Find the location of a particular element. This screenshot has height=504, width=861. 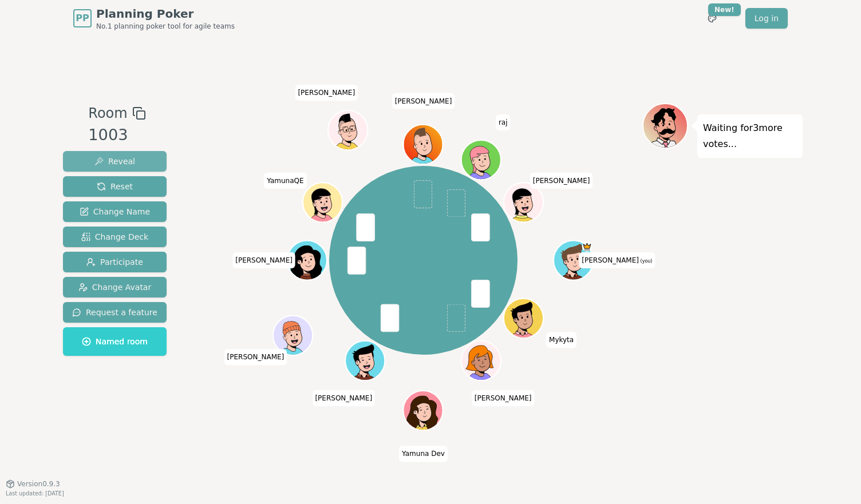

button: Reveal is located at coordinates (115, 161).